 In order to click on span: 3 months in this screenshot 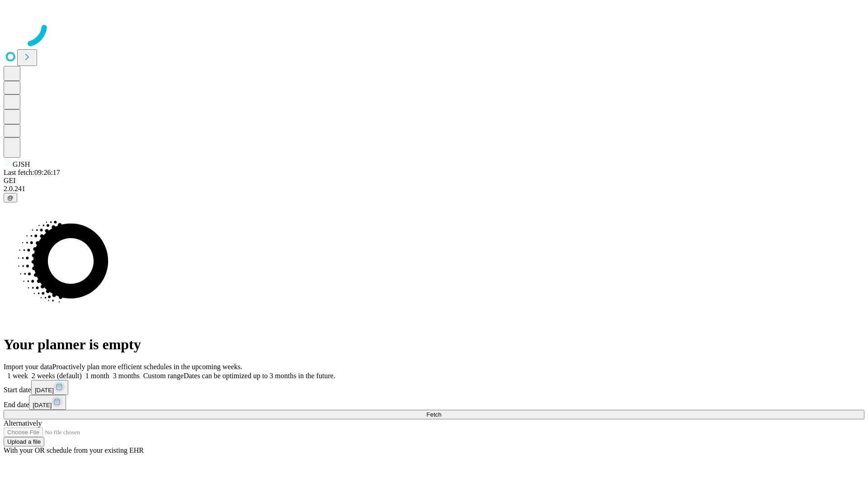, I will do `click(126, 375)`.